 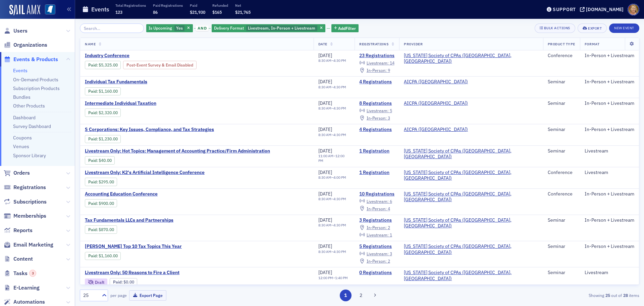 What do you see at coordinates (557, 28) in the screenshot?
I see `div: Bulk Actions` at bounding box center [557, 28].